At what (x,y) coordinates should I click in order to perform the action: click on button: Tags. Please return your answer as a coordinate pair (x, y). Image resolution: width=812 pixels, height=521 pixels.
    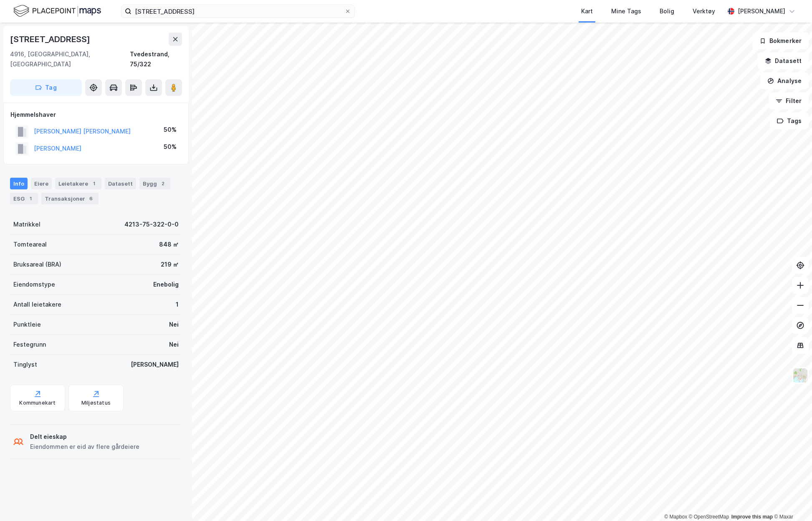
    Looking at the image, I should click on (789, 121).